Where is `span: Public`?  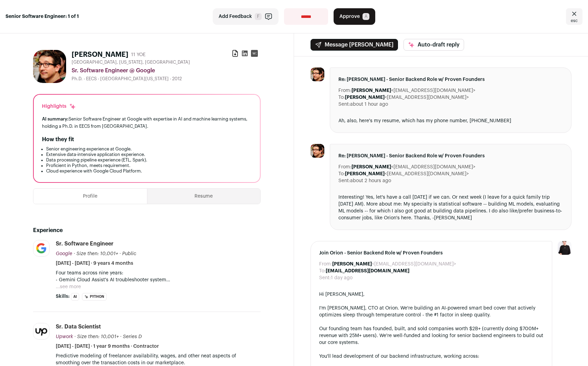 span: Public is located at coordinates (129, 253).